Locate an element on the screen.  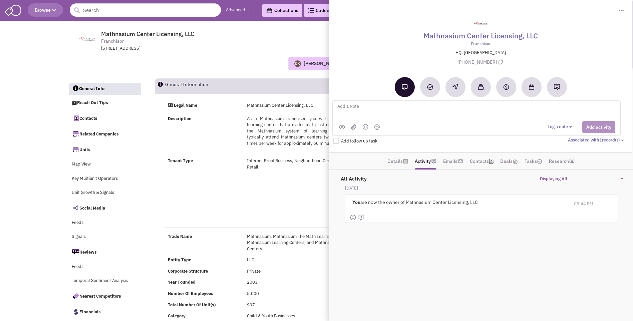
a: Reviews is located at coordinates (105, 252).